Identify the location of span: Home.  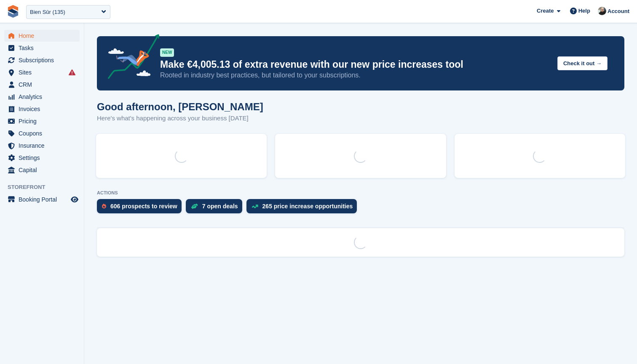
(44, 36).